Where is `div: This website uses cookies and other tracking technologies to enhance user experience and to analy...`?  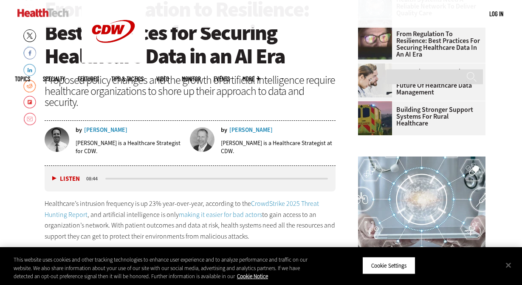
div: This website uses cookies and other tracking technologies to enhance user experience and to analy... is located at coordinates (163, 268).